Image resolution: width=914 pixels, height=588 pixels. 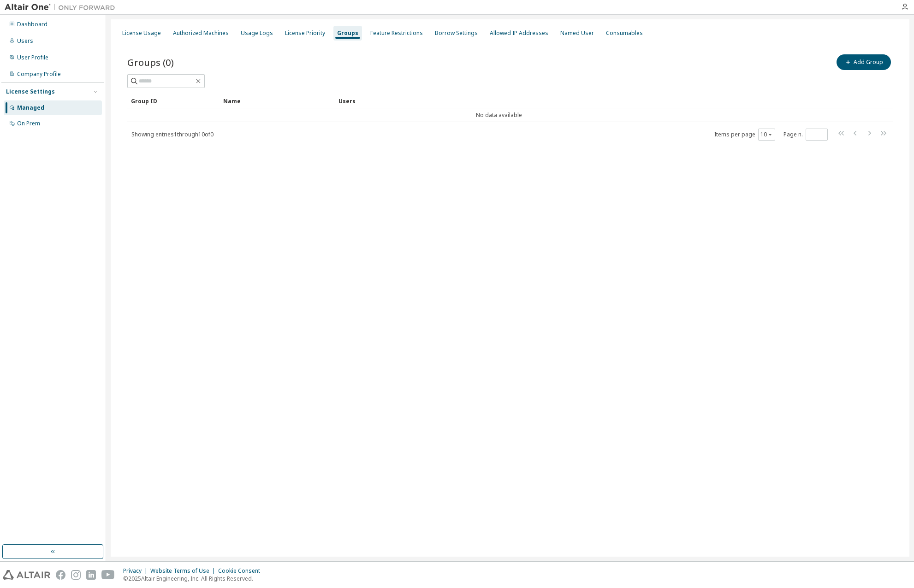 What do you see at coordinates (348, 33) in the screenshot?
I see `div: Groups` at bounding box center [348, 33].